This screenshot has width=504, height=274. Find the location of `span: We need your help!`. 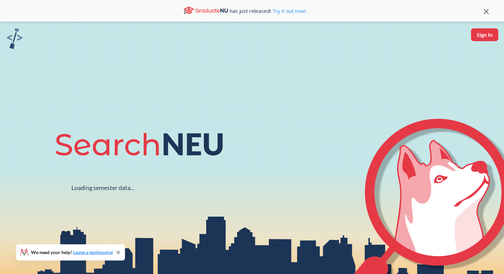

span: We need your help! is located at coordinates (72, 252).